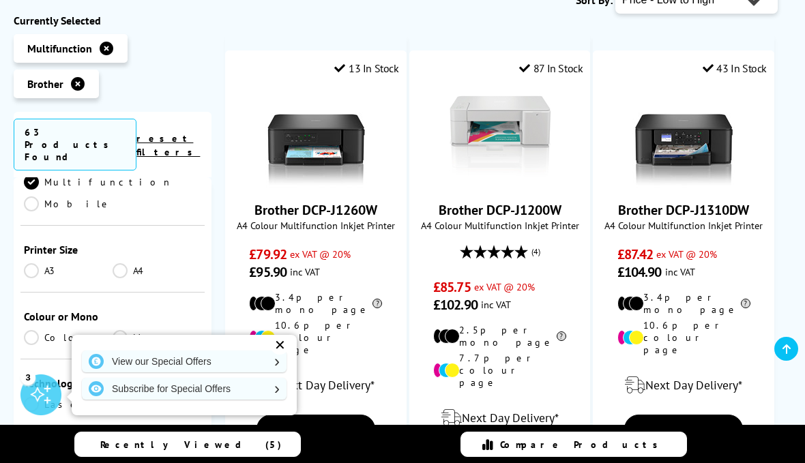  Describe the element at coordinates (68, 271) in the screenshot. I see `a: A3` at that location.